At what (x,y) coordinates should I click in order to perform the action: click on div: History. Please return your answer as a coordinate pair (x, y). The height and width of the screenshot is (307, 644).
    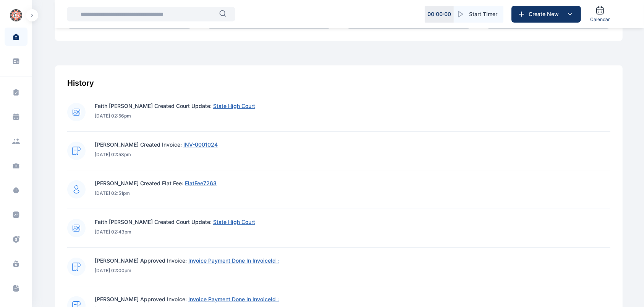
    Looking at the image, I should click on (339, 83).